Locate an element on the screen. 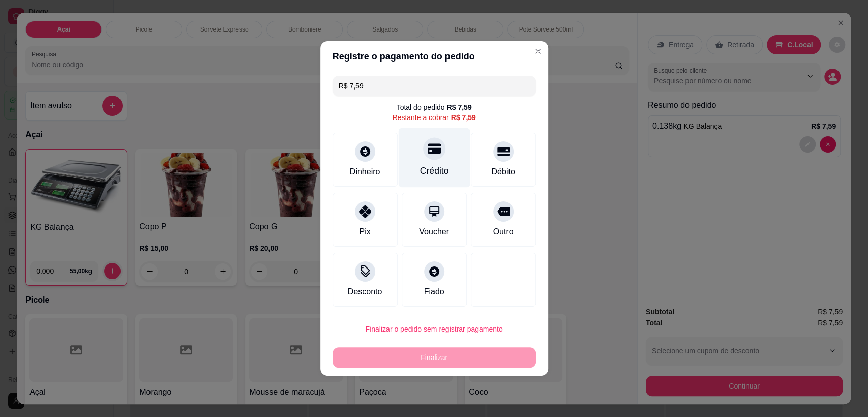  div: Total do pedido is located at coordinates (434, 107).